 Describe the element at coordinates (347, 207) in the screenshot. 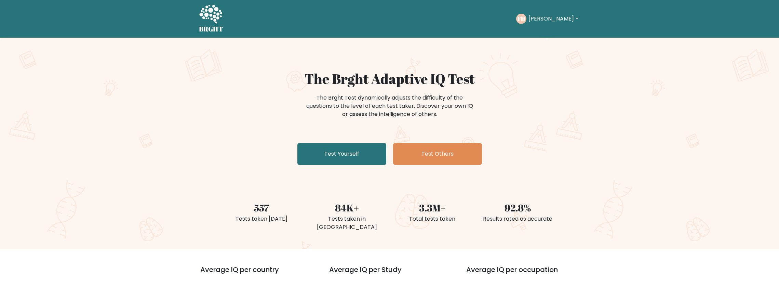

I see `div: 84K+` at that location.